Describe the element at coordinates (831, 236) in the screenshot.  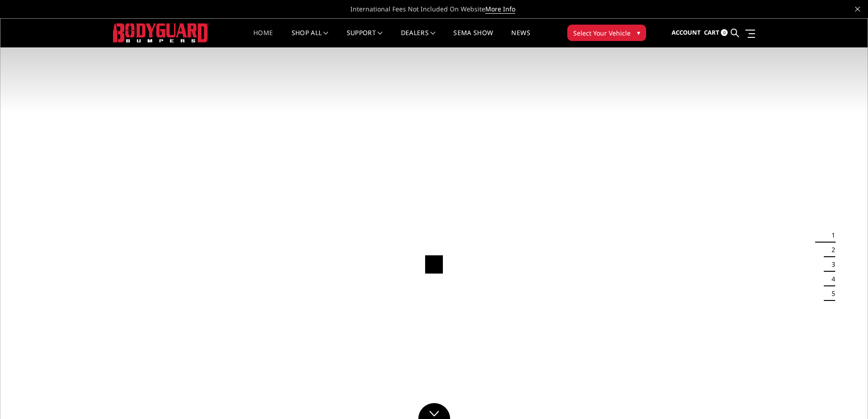
I see `button: 1 of 5` at that location.